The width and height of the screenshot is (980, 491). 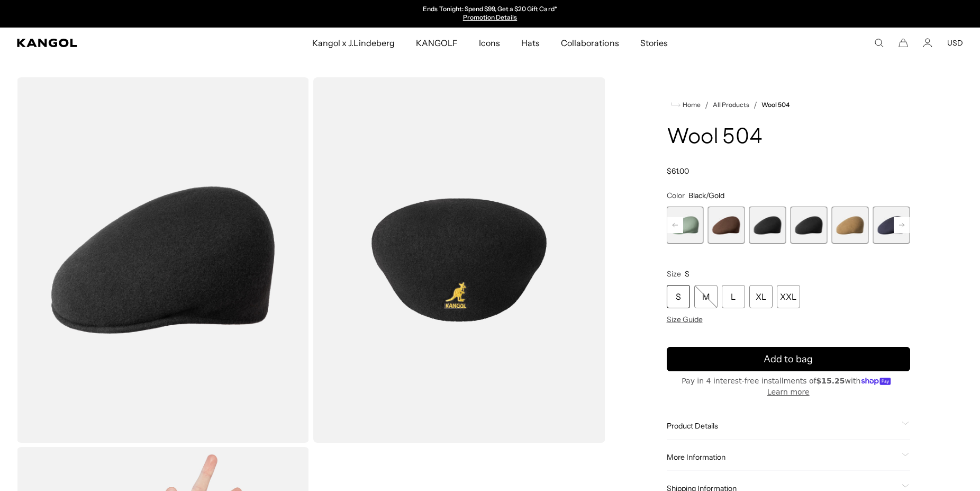 I want to click on span: S, so click(x=687, y=274).